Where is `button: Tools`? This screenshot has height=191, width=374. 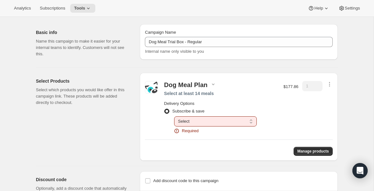
button: Tools is located at coordinates (83, 8).